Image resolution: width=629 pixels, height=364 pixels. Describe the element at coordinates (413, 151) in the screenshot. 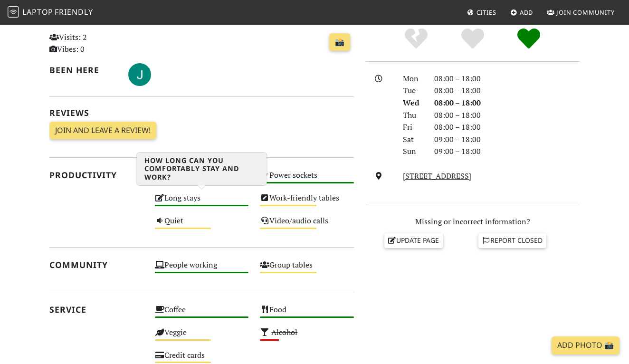

I see `div: Sun` at that location.